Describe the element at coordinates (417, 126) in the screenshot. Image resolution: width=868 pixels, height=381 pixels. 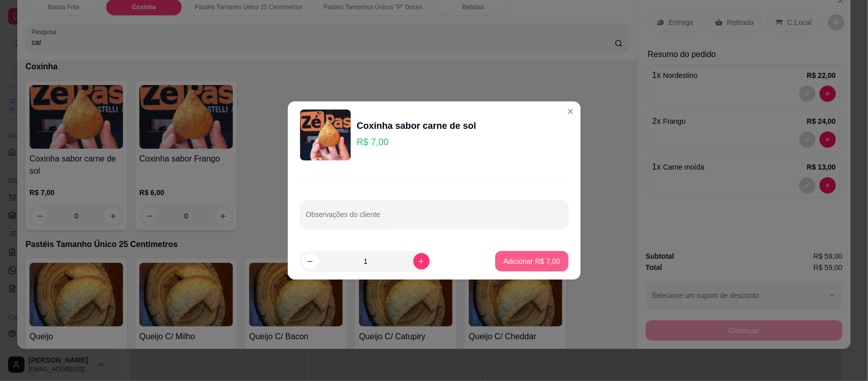
I see `div: Coxinha sabor carne de sol` at that location.